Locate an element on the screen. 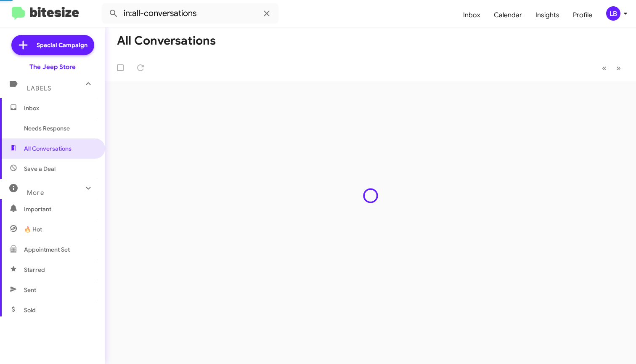 The width and height of the screenshot is (636, 364). span: Insights is located at coordinates (547, 15).